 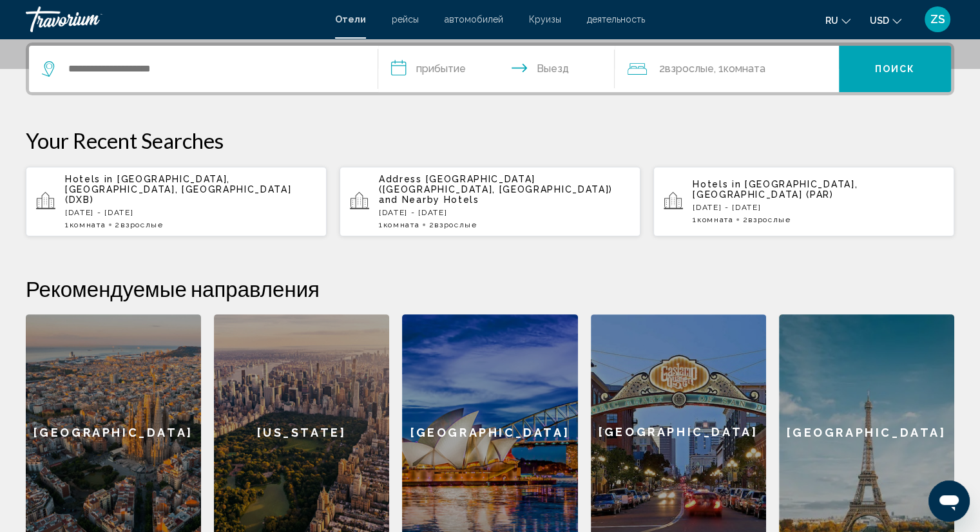 What do you see at coordinates (739, 69) in the screenshot?
I see `span: , 1` at bounding box center [739, 69].